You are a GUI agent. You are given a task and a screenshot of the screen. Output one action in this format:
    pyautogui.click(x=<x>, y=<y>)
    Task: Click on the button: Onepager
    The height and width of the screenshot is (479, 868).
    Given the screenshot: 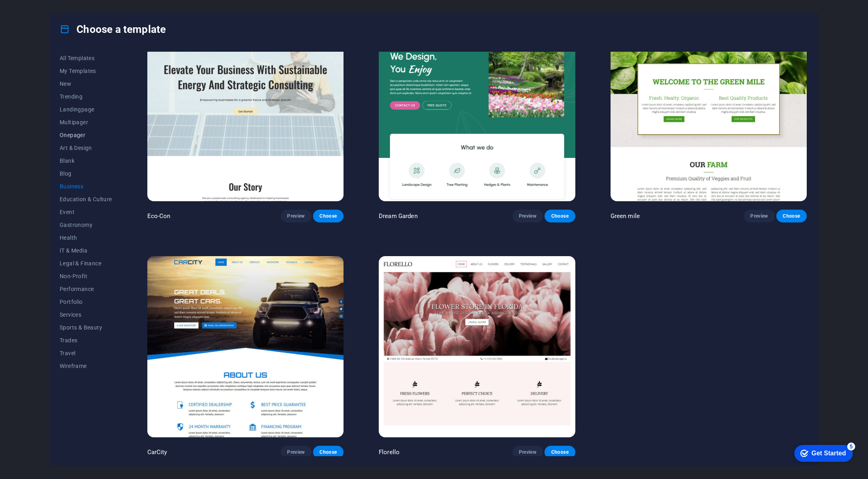 What is the action you would take?
    pyautogui.click(x=86, y=135)
    